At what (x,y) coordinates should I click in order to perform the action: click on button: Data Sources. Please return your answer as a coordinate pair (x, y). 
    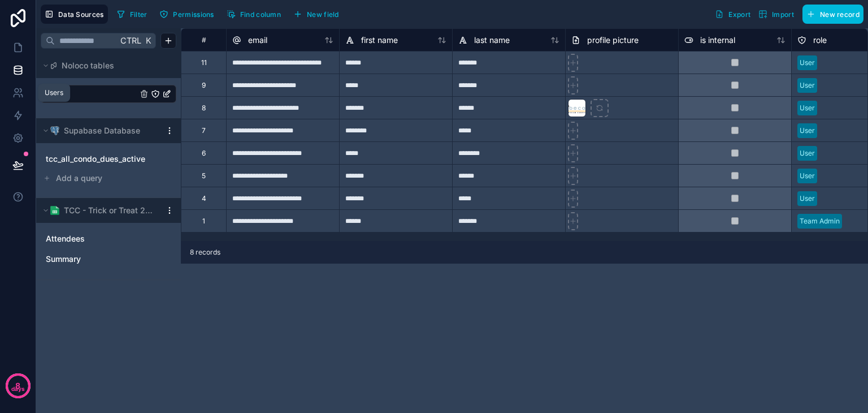
    Looking at the image, I should click on (74, 14).